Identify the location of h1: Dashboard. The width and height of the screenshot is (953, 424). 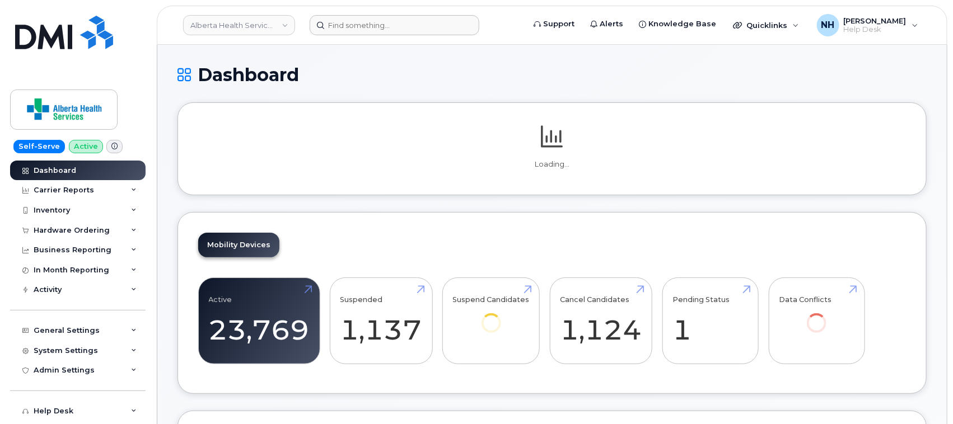
(552, 74).